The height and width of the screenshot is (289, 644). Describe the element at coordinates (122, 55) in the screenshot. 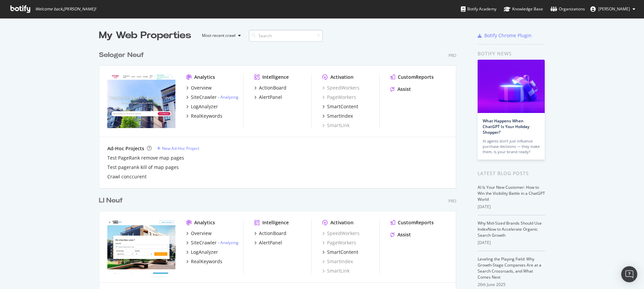

I see `a: Seloger Neuf` at that location.